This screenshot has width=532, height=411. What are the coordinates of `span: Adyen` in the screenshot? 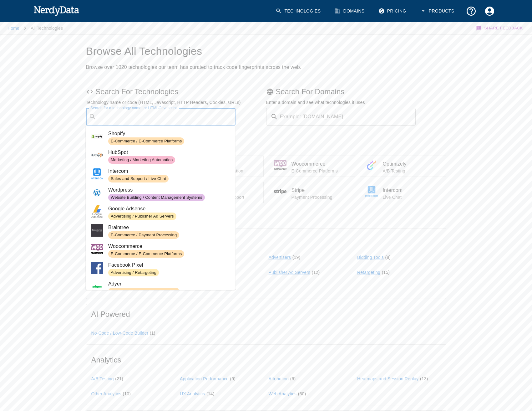 It's located at (170, 284).